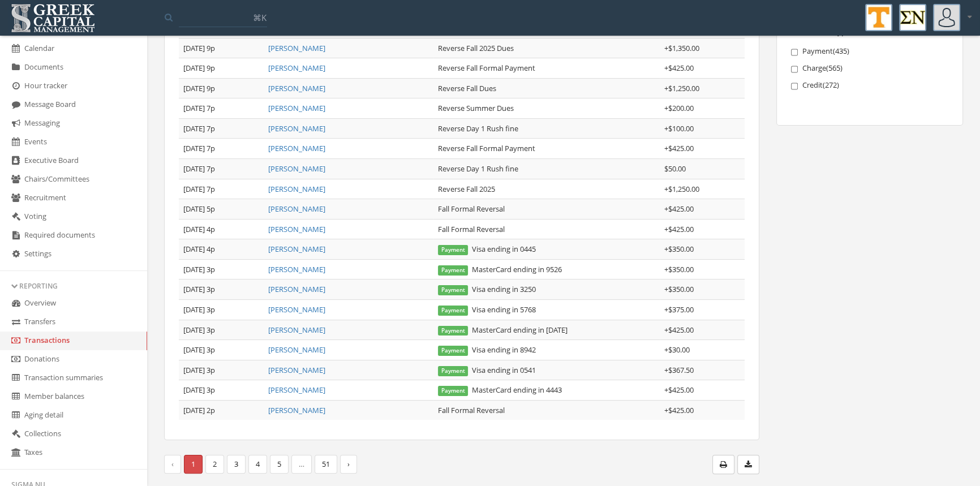 The image size is (980, 486). Describe the element at coordinates (547, 189) in the screenshot. I see `td: Reverse Fall 2025` at that location.